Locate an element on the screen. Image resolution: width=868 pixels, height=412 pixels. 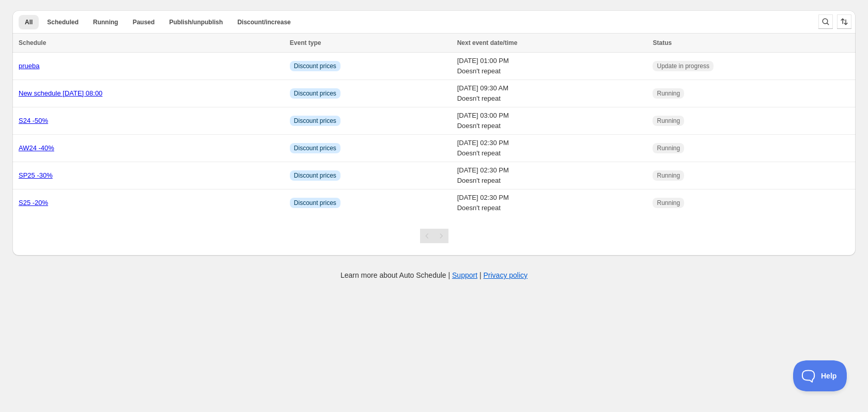
a: SP25 -30% is located at coordinates (36, 175).